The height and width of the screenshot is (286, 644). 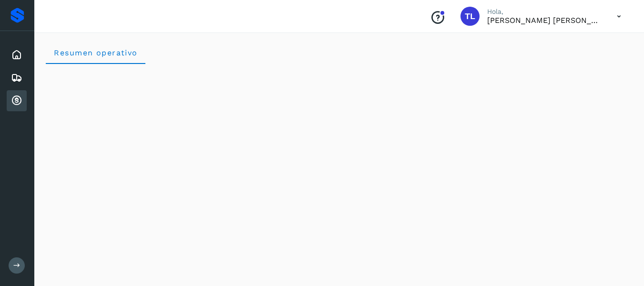 What do you see at coordinates (544, 11) in the screenshot?
I see `p: Hola,` at bounding box center [544, 11].